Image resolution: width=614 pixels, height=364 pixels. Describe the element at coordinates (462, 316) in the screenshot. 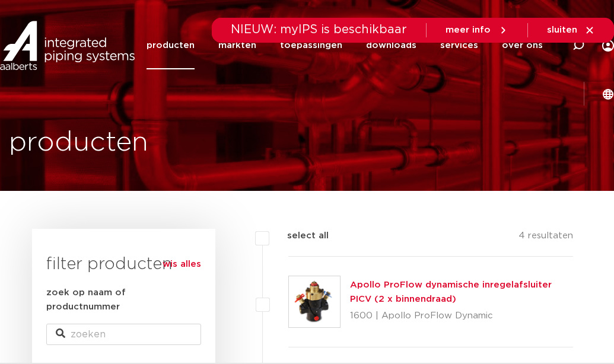

I see `p: 1600 | Apollo ProFlow Dynamic` at that location.